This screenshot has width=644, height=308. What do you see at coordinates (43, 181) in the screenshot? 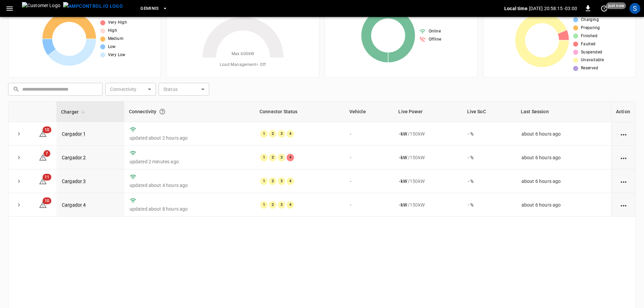
I see `a: 11` at bounding box center [43, 181].